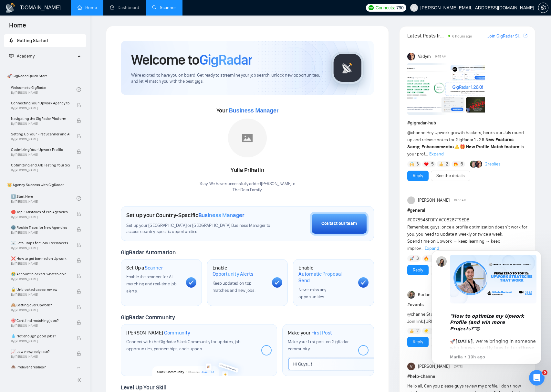 Image resolution: width=551 pixels, height=392 pixels. What do you see at coordinates (411, 295) in the screenshot?
I see `img: Korlan` at bounding box center [411, 295].